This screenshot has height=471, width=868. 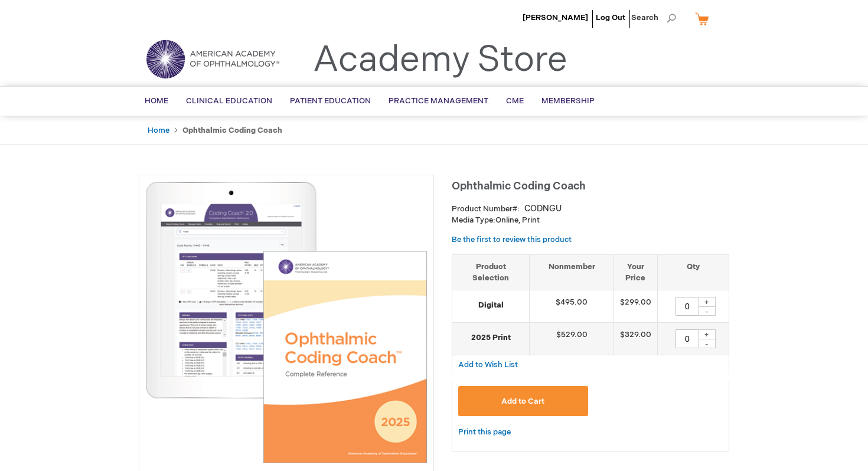 I want to click on span: Practice Management, so click(x=438, y=101).